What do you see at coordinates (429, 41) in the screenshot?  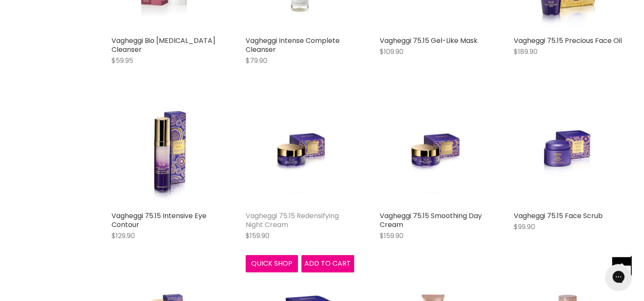 I see `a: Vagheggi 75.15 Gel-Like Mask` at bounding box center [429, 41].